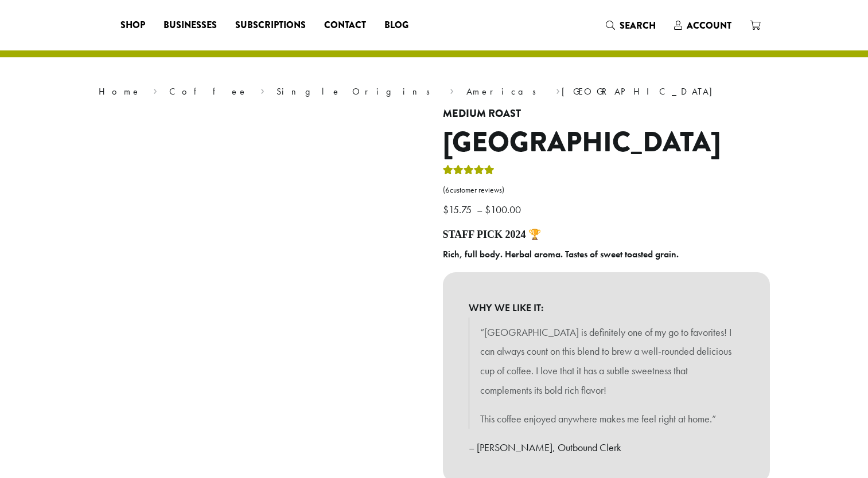 This screenshot has width=868, height=478. I want to click on h4: STAFF PICK 2024 🏆, so click(607, 235).